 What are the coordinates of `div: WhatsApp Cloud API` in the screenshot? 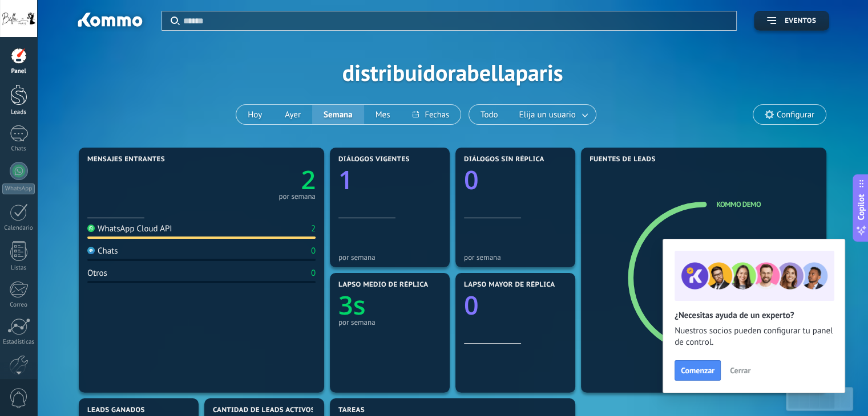 It's located at (129, 229).